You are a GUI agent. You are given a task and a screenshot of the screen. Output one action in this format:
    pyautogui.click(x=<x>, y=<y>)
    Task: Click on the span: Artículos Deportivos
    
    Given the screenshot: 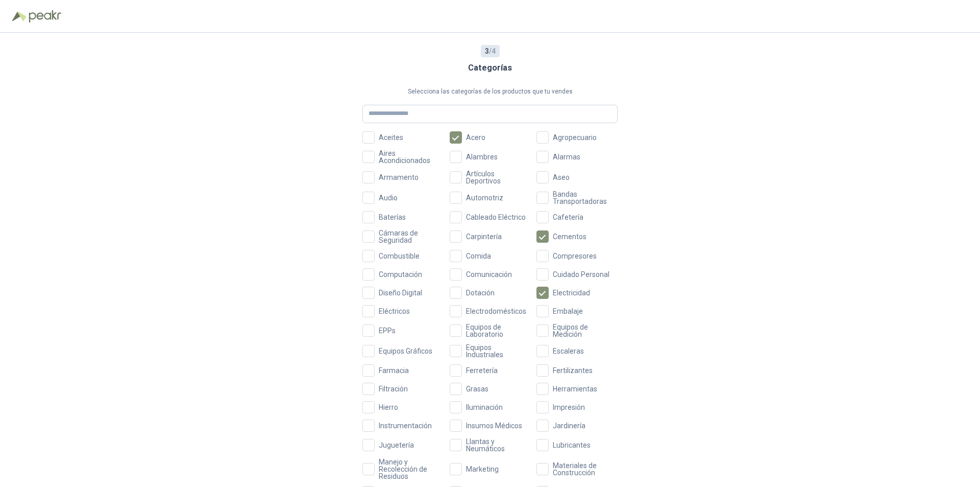 What is the action you would take?
    pyautogui.click(x=496, y=178)
    